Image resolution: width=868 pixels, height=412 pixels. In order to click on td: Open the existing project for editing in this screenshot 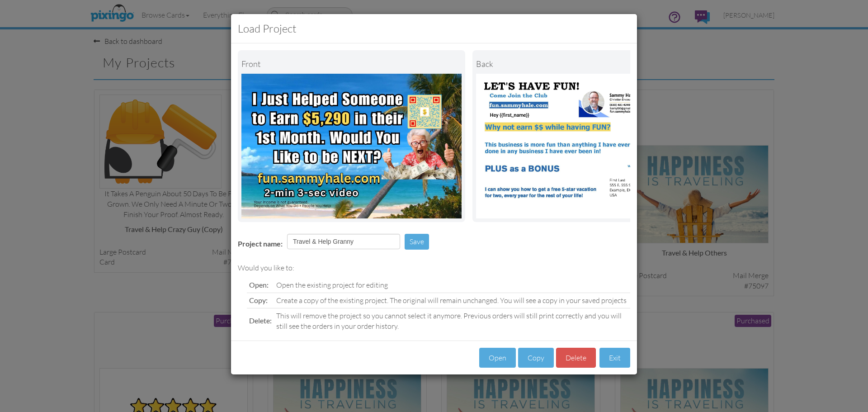, I will do `click(452, 285)`.